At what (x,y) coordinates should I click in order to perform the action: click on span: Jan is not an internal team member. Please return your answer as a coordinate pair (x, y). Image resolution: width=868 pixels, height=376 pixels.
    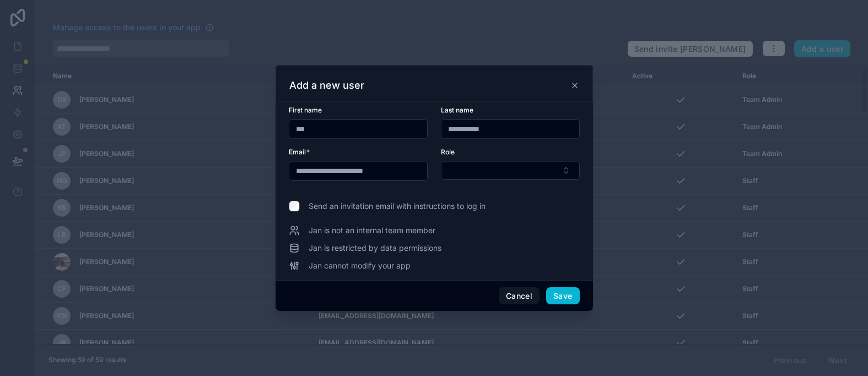
    Looking at the image, I should click on (372, 231).